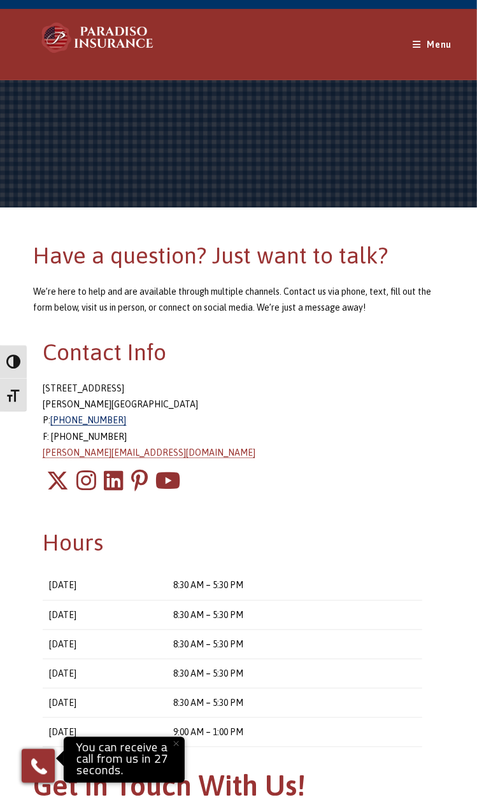 This screenshot has height=802, width=477. What do you see at coordinates (176, 744) in the screenshot?
I see `button: Close` at bounding box center [176, 744].